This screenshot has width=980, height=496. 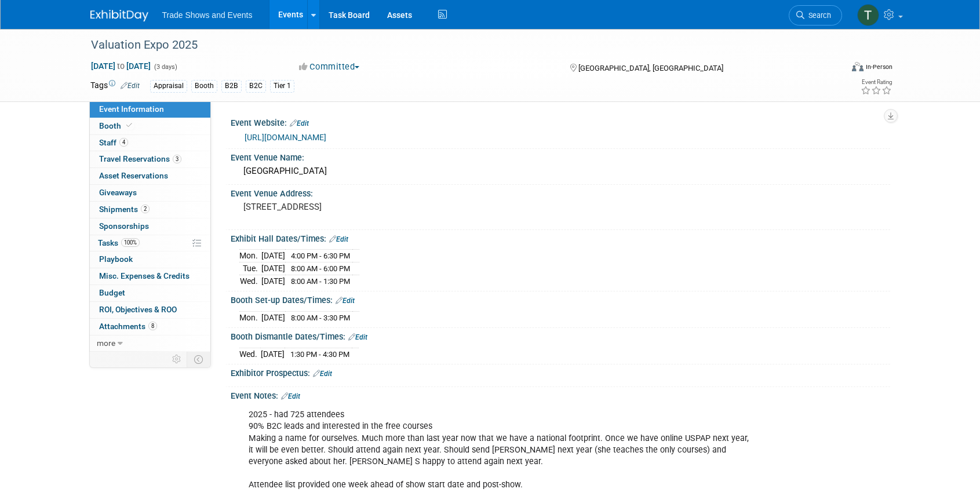 What do you see at coordinates (151, 227) in the screenshot?
I see `a: Sponsorships` at bounding box center [151, 227].